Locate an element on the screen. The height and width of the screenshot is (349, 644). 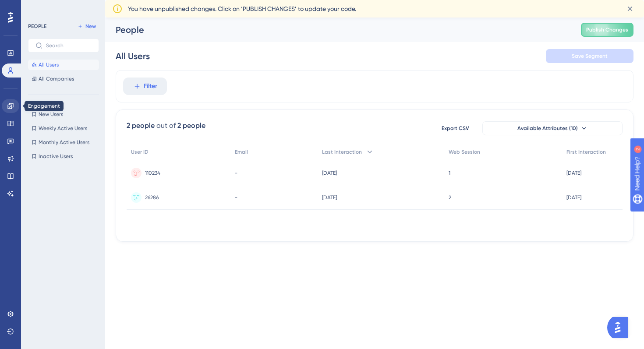
span: 26286 is located at coordinates (151, 198).